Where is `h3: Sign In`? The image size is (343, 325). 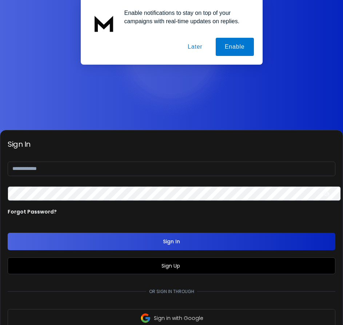 h3: Sign In is located at coordinates (171, 144).